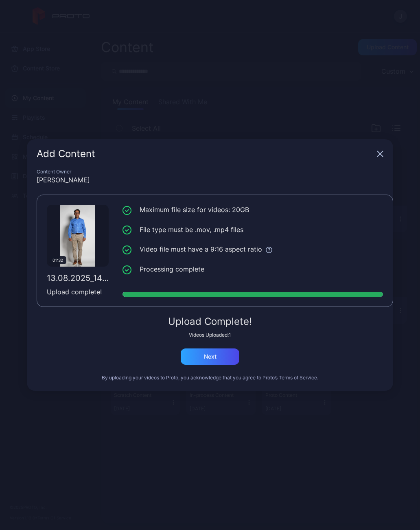 The width and height of the screenshot is (420, 530). What do you see at coordinates (210, 172) in the screenshot?
I see `div: Content Owner` at bounding box center [210, 172].